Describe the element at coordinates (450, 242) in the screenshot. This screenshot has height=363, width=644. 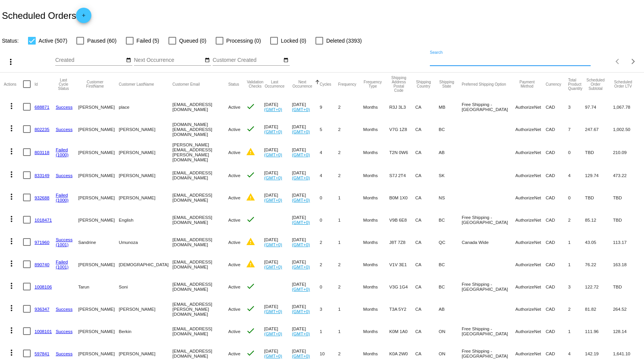
I see `mat-cell: QC` at that location.